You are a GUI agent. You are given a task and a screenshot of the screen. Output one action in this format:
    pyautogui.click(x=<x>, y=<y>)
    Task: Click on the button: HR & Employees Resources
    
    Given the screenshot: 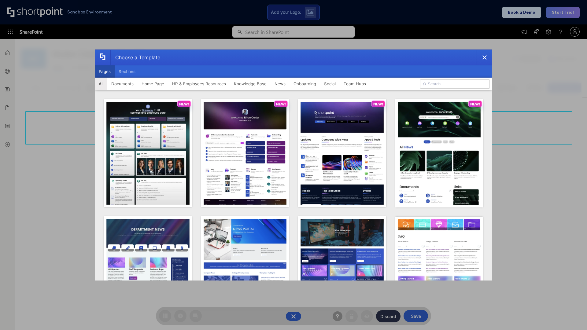 What is the action you would take?
    pyautogui.click(x=199, y=84)
    